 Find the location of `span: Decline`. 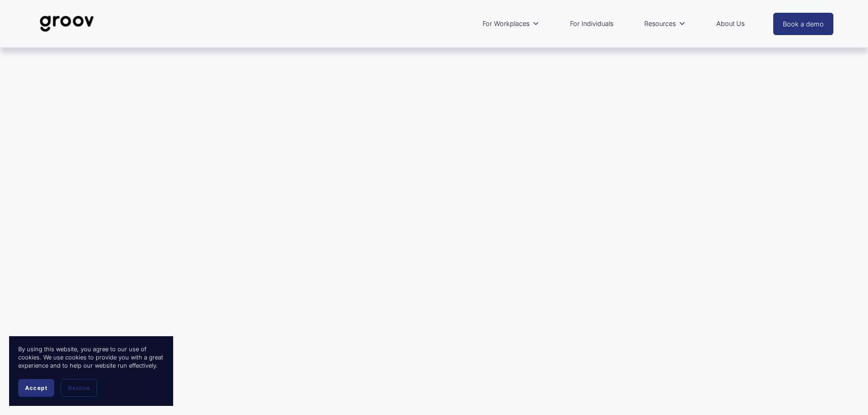

span: Decline is located at coordinates (79, 388).